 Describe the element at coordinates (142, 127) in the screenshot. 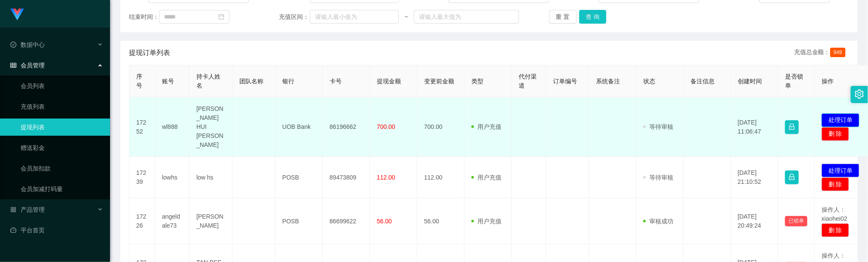

I see `td: 17252` at that location.